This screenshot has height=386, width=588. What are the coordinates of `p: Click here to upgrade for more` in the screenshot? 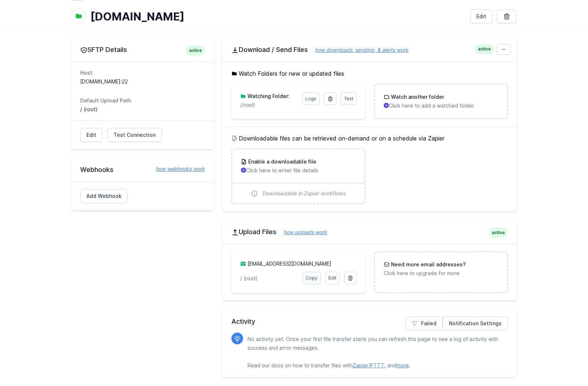 It's located at (441, 274).